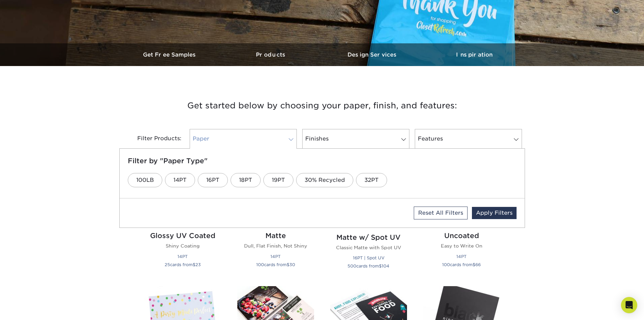  Describe the element at coordinates (478, 264) in the screenshot. I see `span: 66` at that location.